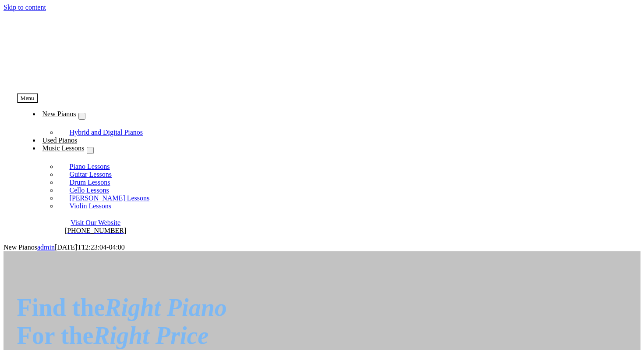 Image resolution: width=644 pixels, height=350 pixels. What do you see at coordinates (91, 174) in the screenshot?
I see `span: Guitar Lessons` at bounding box center [91, 174].